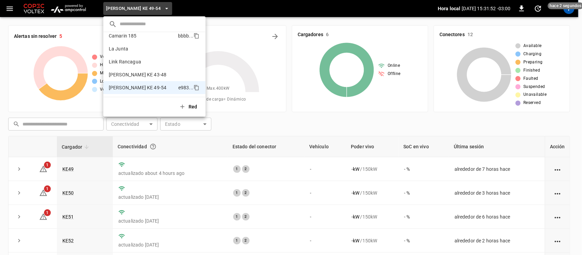 The width and height of the screenshot is (582, 255). I want to click on p: Camarin 185, so click(142, 36).